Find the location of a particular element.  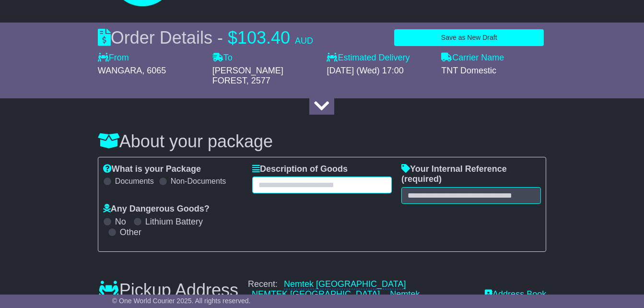

label: Any Dangerous Goods? is located at coordinates (156, 209).